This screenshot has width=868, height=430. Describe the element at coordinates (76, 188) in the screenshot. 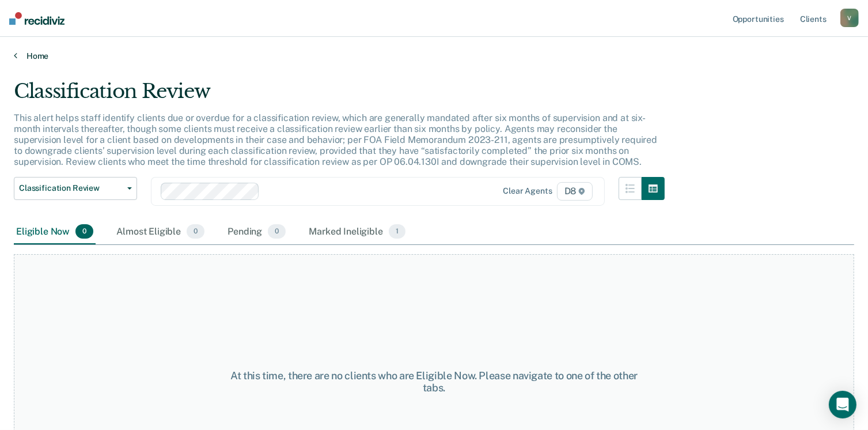

I see `button: Classification Review` at that location.